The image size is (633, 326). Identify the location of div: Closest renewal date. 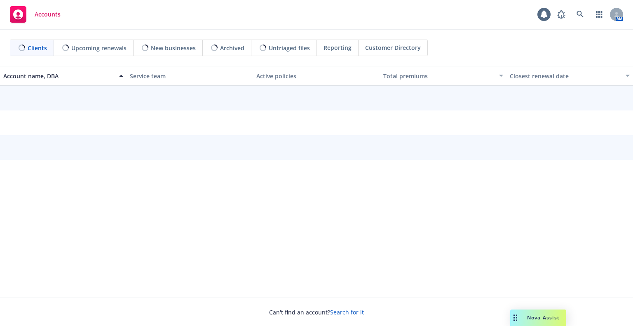
(565, 76).